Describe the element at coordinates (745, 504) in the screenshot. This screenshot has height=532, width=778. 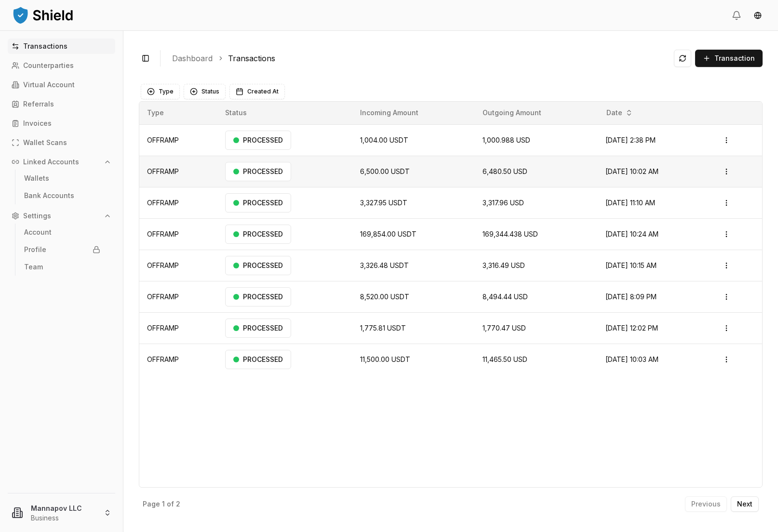
I see `button: Next` at that location.